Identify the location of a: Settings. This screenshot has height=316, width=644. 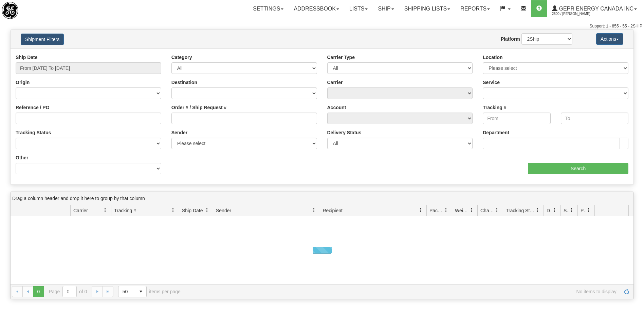
(268, 9).